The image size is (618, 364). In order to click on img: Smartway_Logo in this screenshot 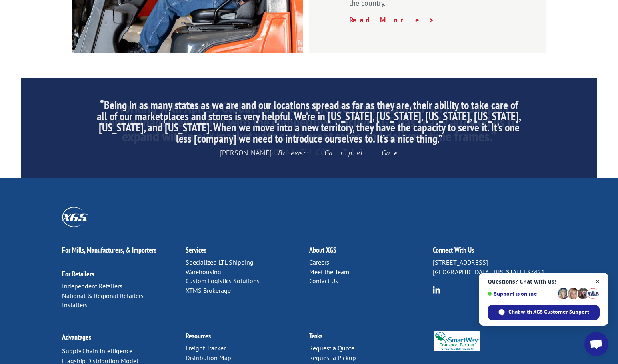, I will do `click(458, 341)`.